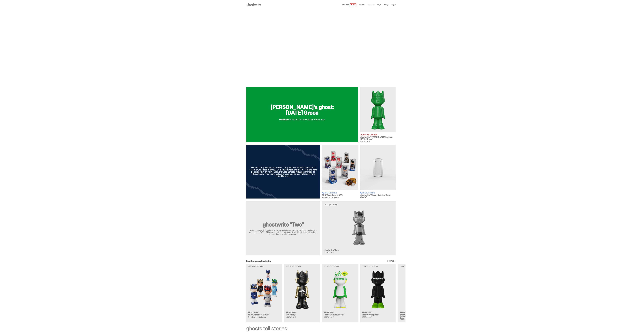 The height and width of the screenshot is (333, 644). I want to click on h2: Past Drops on ghostwrite, so click(258, 261).